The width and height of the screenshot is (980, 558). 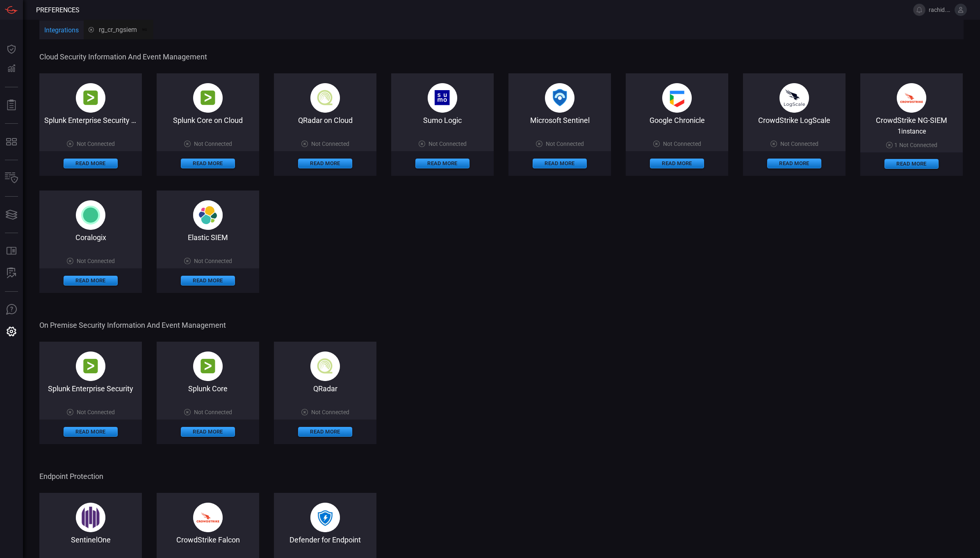 What do you see at coordinates (91, 389) in the screenshot?
I see `div: Splunk Enterprise Security` at bounding box center [91, 389].